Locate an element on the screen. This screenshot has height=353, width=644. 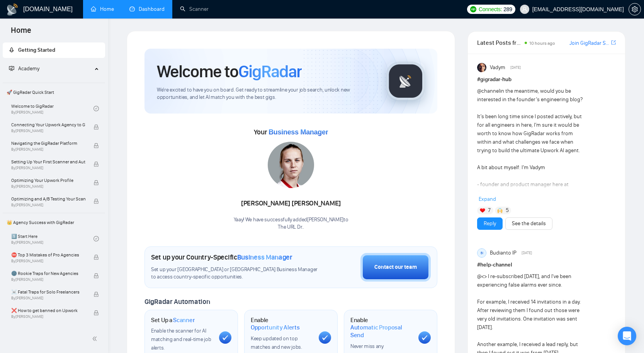
span: Expand is located at coordinates (487, 198).